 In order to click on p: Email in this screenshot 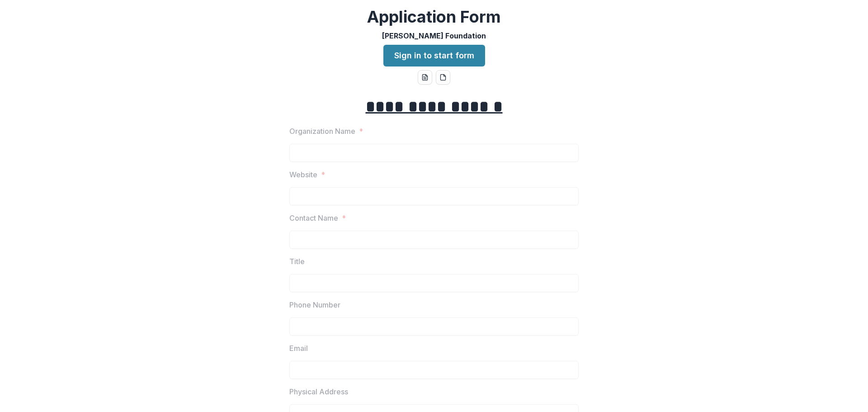, I will do `click(298, 348)`.